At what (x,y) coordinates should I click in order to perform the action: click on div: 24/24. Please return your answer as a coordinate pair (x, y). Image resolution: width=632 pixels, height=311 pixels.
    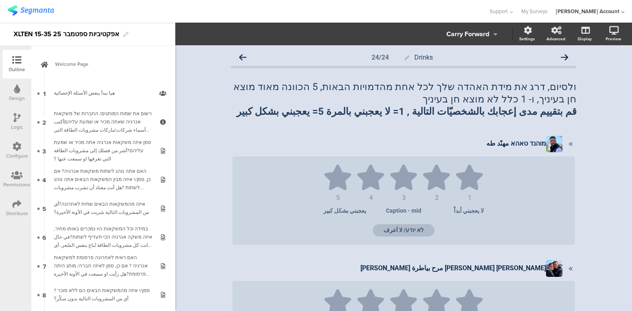
    Looking at the image, I should click on (380, 57).